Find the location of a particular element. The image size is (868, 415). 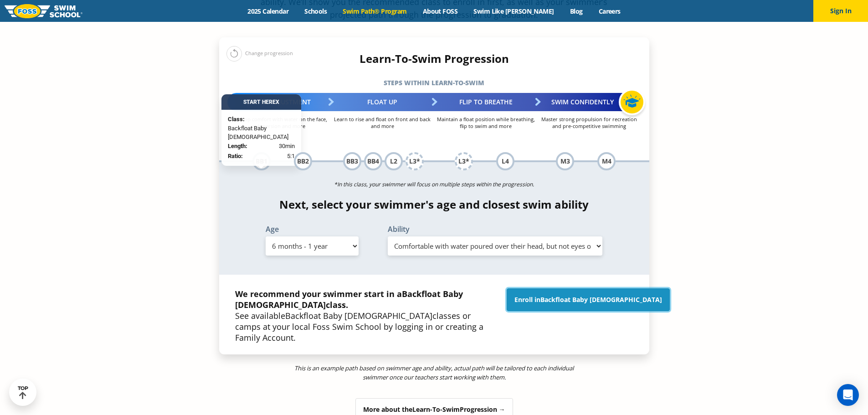

label: Ability is located at coordinates (495, 229).